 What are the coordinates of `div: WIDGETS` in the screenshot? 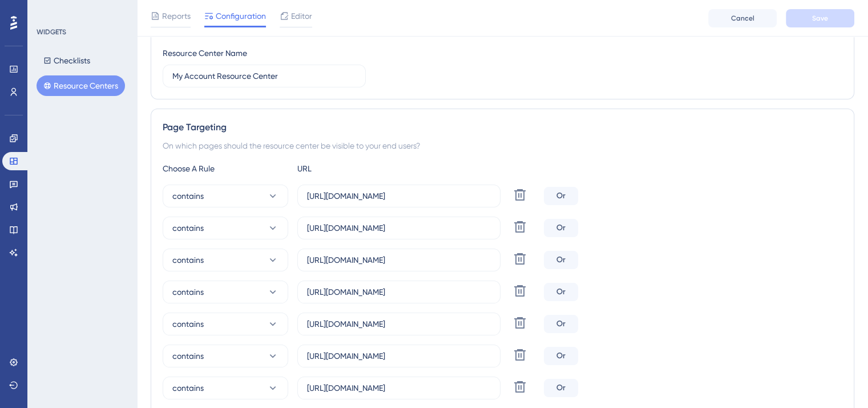 It's located at (51, 32).